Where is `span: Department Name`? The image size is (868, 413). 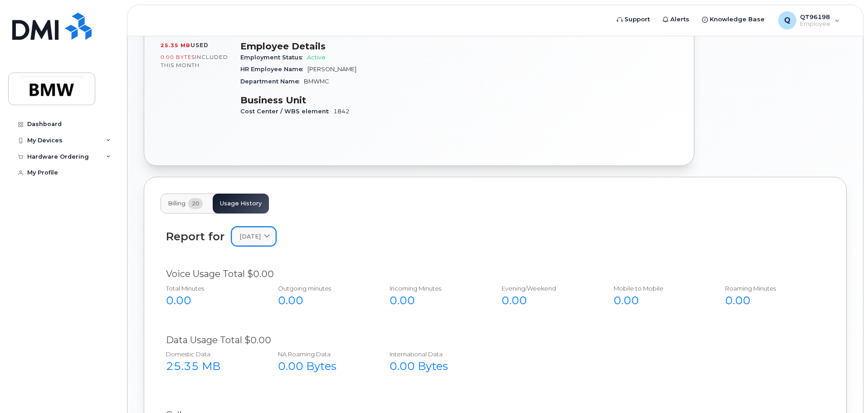
span: Department Name is located at coordinates (273, 81).